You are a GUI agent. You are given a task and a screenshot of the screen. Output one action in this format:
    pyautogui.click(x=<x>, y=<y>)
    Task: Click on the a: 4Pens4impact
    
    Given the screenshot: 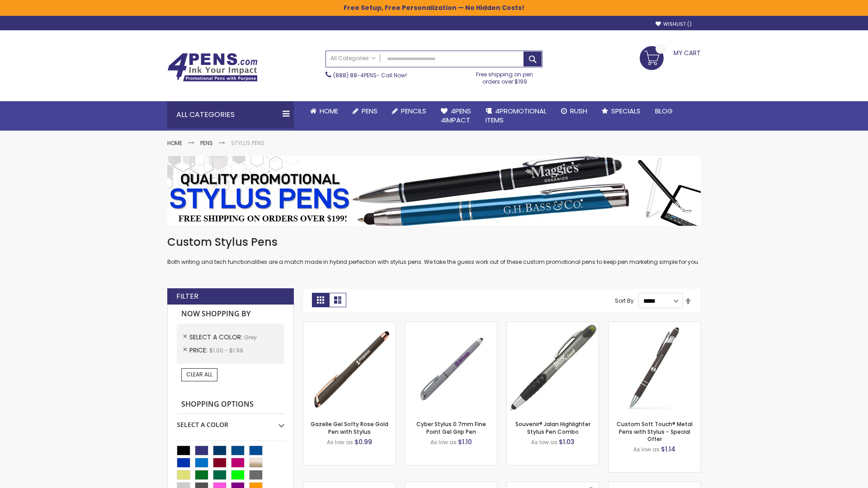 What is the action you would take?
    pyautogui.click(x=456, y=116)
    